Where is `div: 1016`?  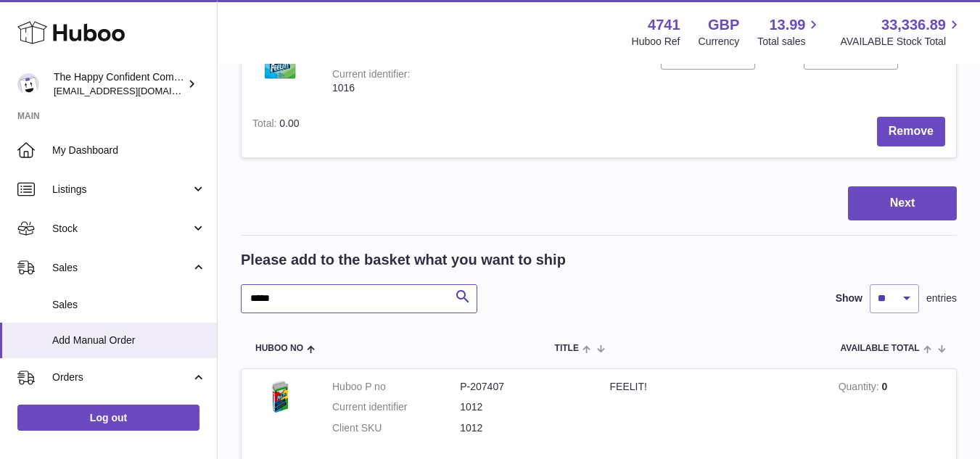
div: 1016 is located at coordinates (371, 88).